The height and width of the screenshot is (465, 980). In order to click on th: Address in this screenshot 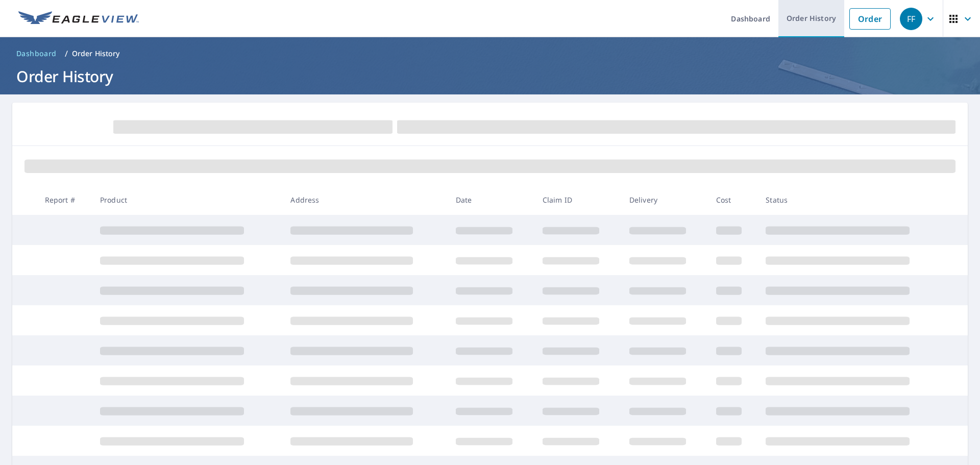, I will do `click(365, 199)`.